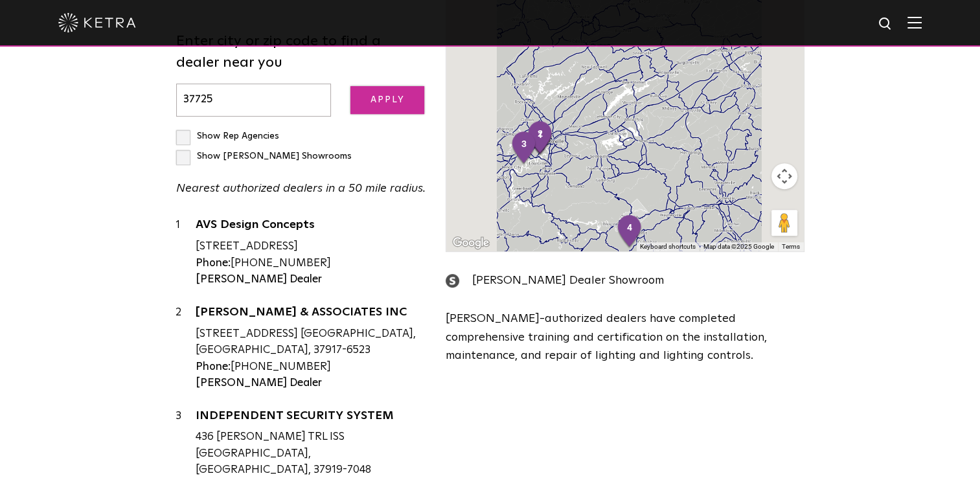  What do you see at coordinates (471, 243) in the screenshot?
I see `a: Open this area in Google Maps (opens a new window)` at bounding box center [471, 243].